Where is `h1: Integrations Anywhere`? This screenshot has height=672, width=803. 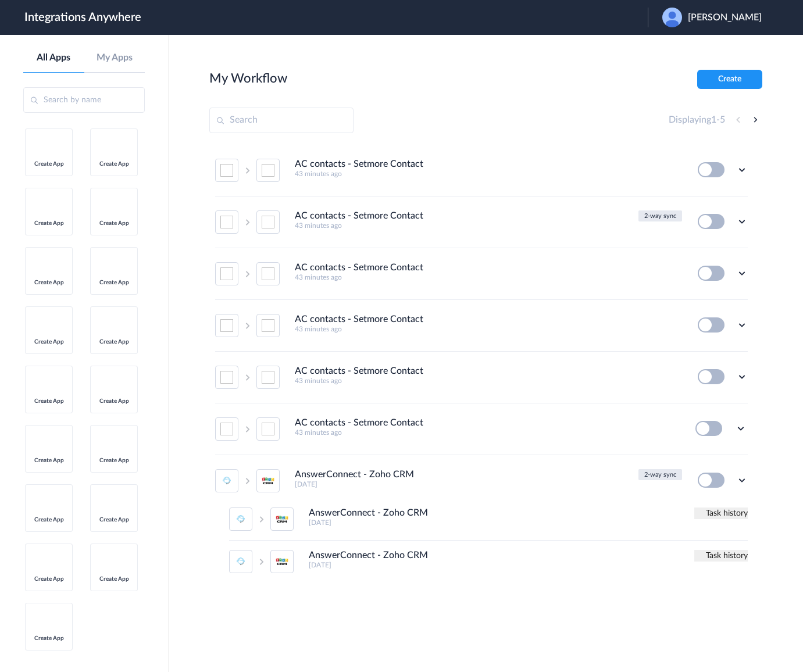
h1: Integrations Anywhere is located at coordinates (83, 18).